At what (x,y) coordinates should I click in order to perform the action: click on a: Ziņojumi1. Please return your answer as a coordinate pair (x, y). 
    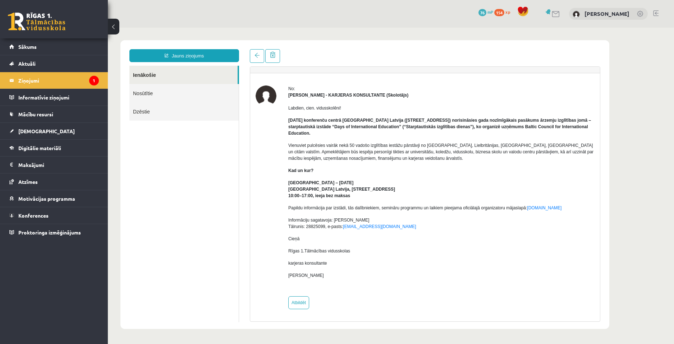
    Looking at the image, I should click on (54, 81).